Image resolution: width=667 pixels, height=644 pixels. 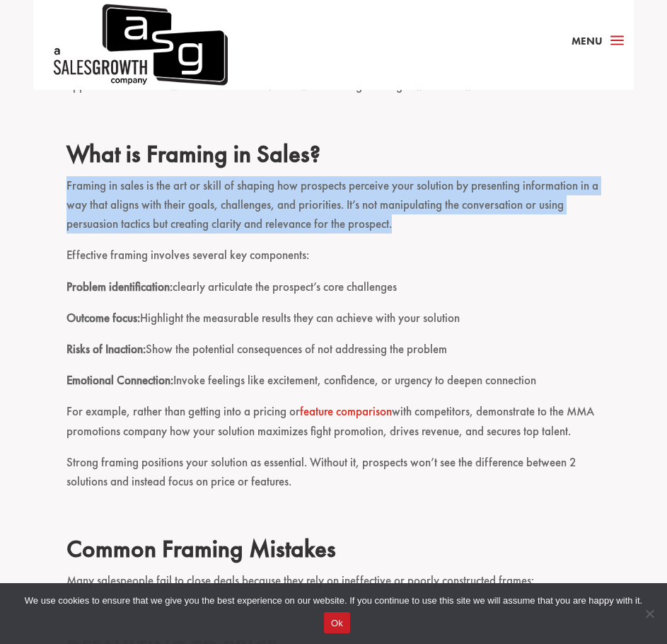 What do you see at coordinates (119, 380) in the screenshot?
I see `strong: Emotional Connection:` at bounding box center [119, 380].